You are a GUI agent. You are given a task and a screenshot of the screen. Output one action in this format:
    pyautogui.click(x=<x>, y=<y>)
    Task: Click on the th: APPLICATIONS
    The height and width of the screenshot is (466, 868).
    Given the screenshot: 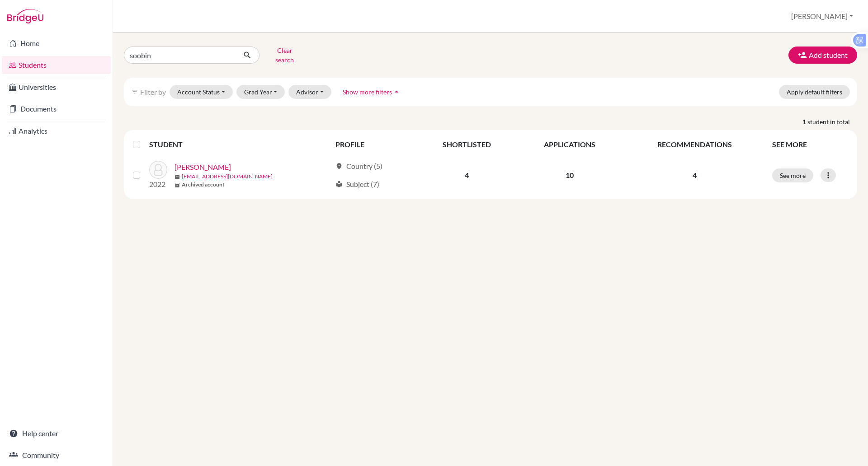 What is the action you would take?
    pyautogui.click(x=569, y=145)
    